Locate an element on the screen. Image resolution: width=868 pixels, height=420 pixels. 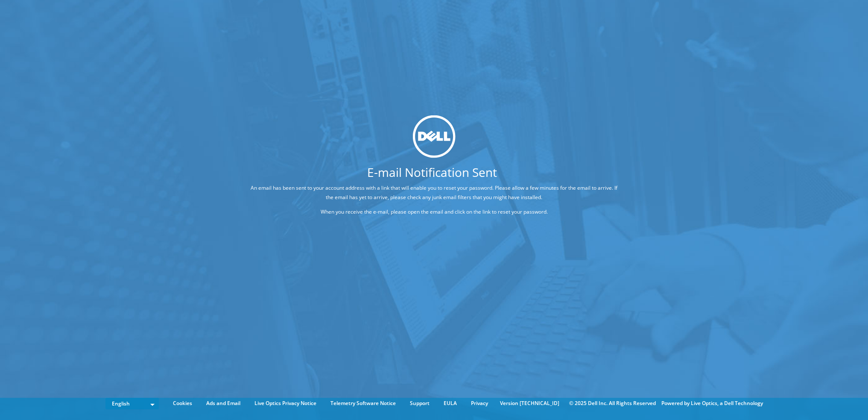
a: Live Optics Privacy Notice is located at coordinates (285, 403).